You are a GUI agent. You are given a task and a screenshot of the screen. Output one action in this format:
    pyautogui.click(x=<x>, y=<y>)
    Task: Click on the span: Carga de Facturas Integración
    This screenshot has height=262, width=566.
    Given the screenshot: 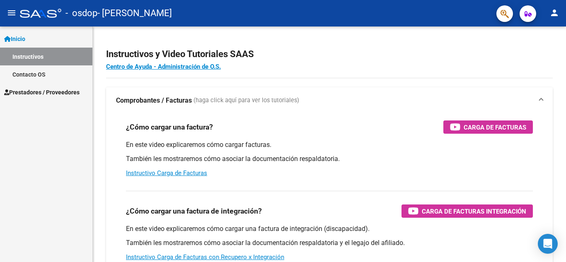 What is the action you would take?
    pyautogui.click(x=474, y=211)
    